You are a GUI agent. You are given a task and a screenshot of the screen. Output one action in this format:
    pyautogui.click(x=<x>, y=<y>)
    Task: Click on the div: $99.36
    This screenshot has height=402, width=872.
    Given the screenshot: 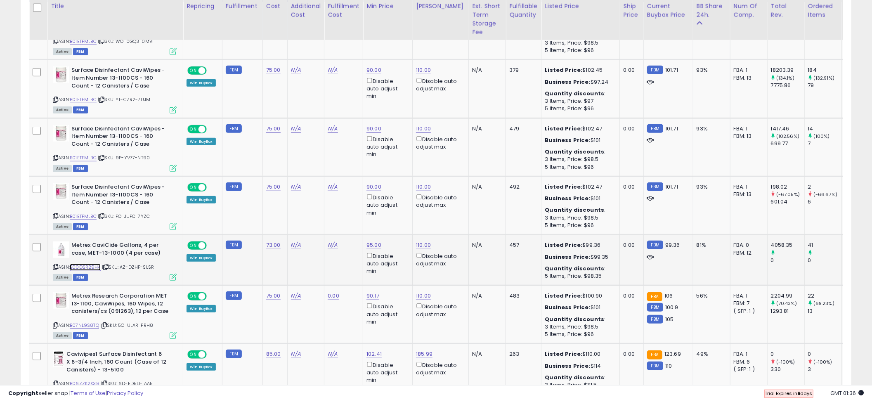 What is the action you would take?
    pyautogui.click(x=579, y=245)
    